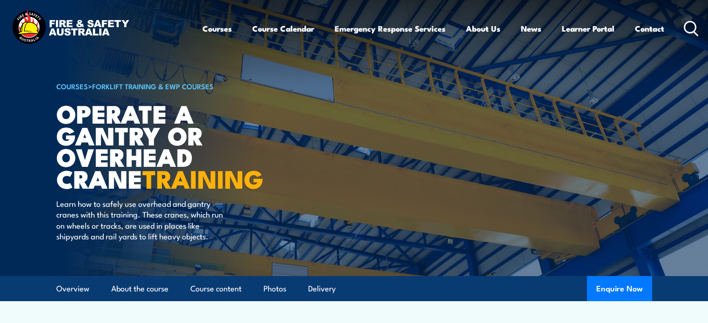 This screenshot has width=708, height=323. Describe the element at coordinates (153, 86) in the screenshot. I see `a: Forklift Training & EWP Courses` at that location.